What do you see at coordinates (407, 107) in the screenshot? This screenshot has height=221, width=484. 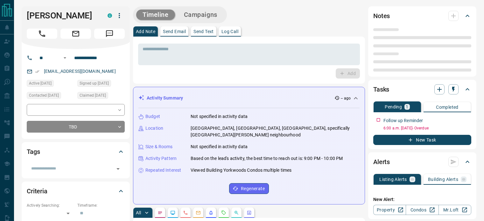 I see `p: 1` at bounding box center [407, 107].